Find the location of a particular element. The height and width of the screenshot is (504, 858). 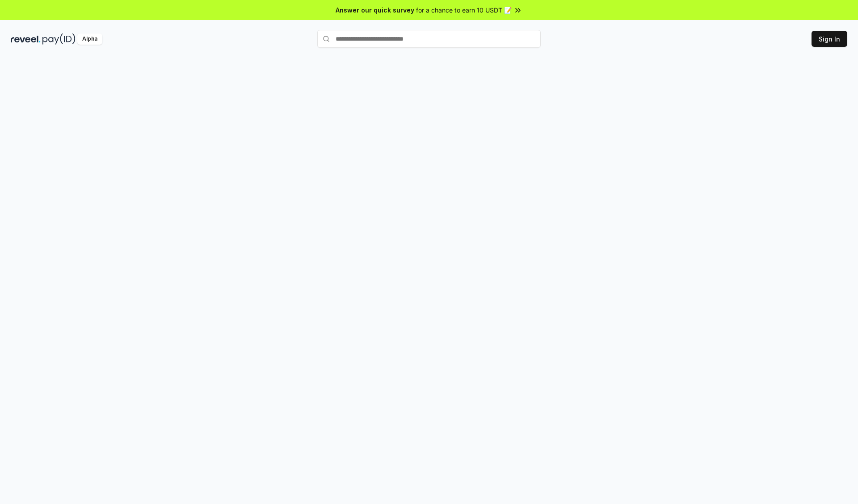

img: reveel_dark is located at coordinates (26, 39).